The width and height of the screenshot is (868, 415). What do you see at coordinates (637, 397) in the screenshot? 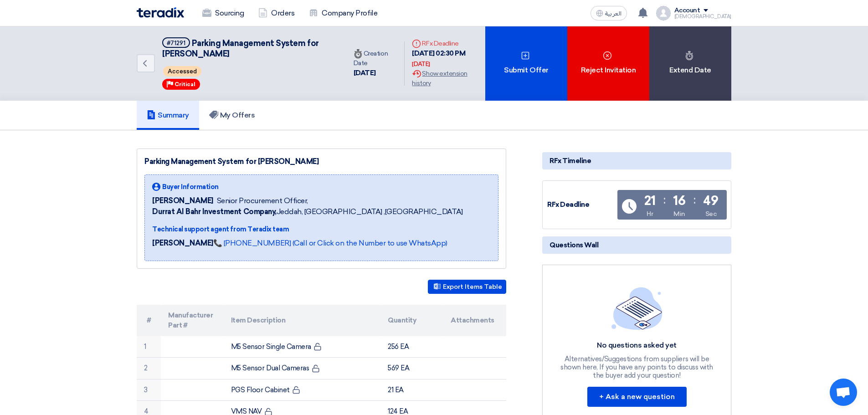
I see `button: + Ask a new question` at bounding box center [637, 397].